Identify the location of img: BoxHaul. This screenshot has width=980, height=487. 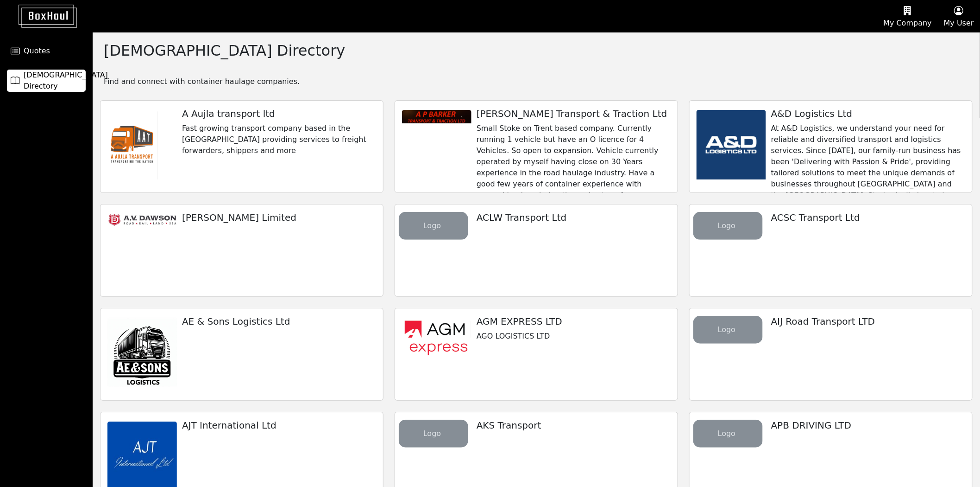
(41, 16).